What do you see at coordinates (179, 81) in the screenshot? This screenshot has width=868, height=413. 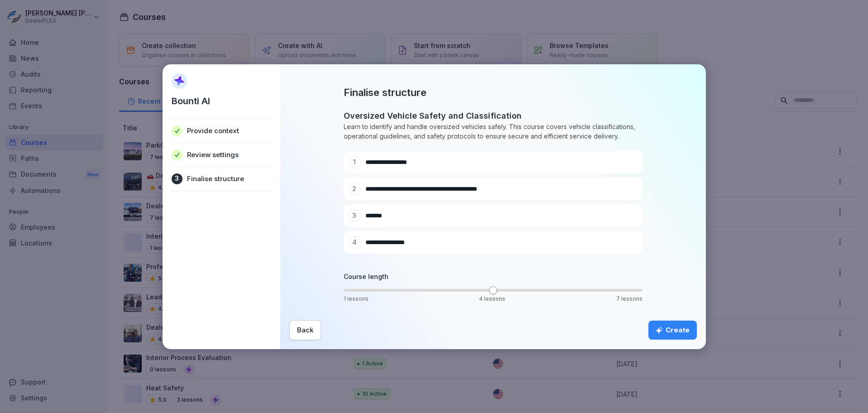 I see `img: AI Sparkle` at bounding box center [179, 81].